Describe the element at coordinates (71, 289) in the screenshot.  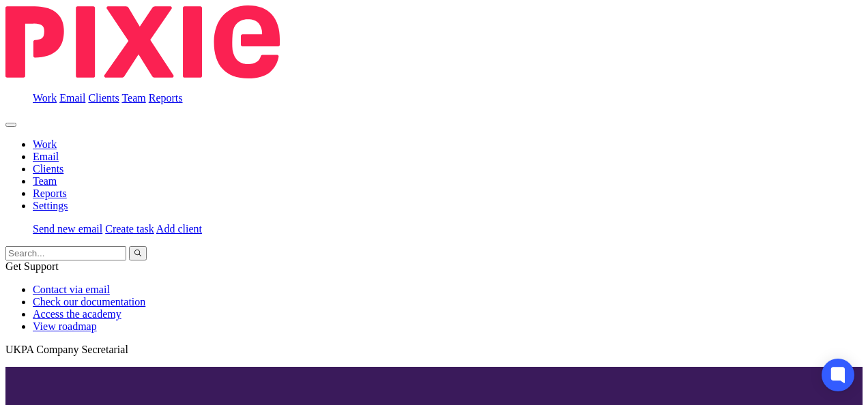
I see `a: Contact via email` at that location.